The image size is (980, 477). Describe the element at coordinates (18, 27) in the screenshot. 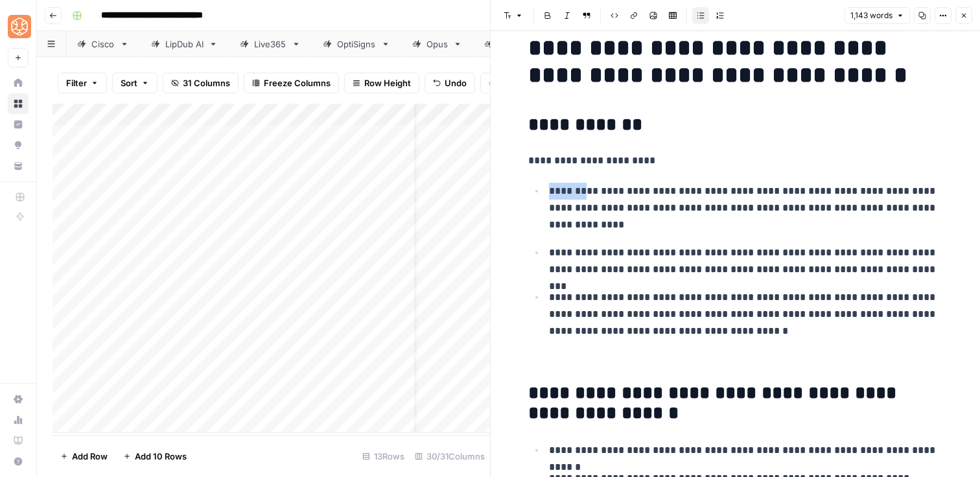

I see `button: Workspace: SimpleTiger` at that location.